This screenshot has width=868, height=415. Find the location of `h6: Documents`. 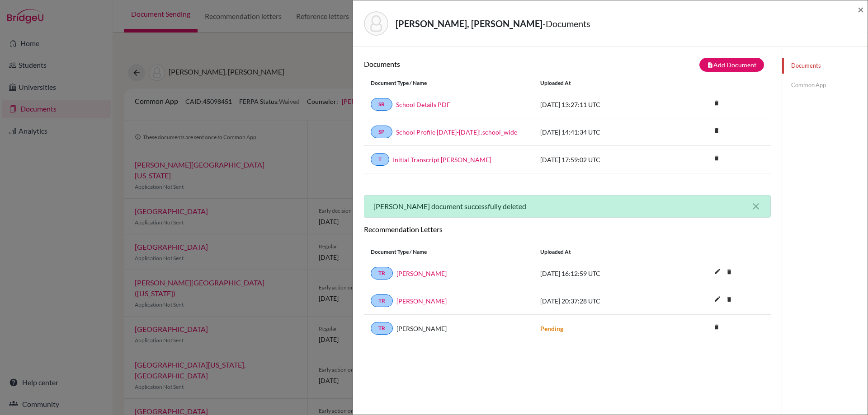

h6: Documents is located at coordinates (466, 64).